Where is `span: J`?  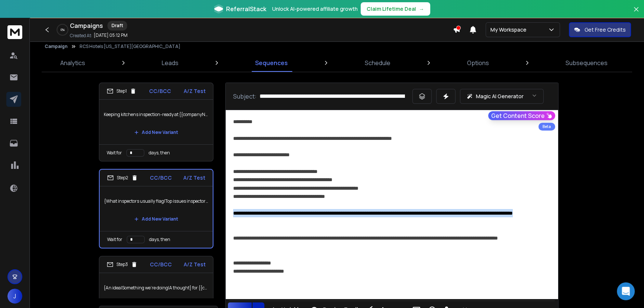
span: J is located at coordinates (15, 296).